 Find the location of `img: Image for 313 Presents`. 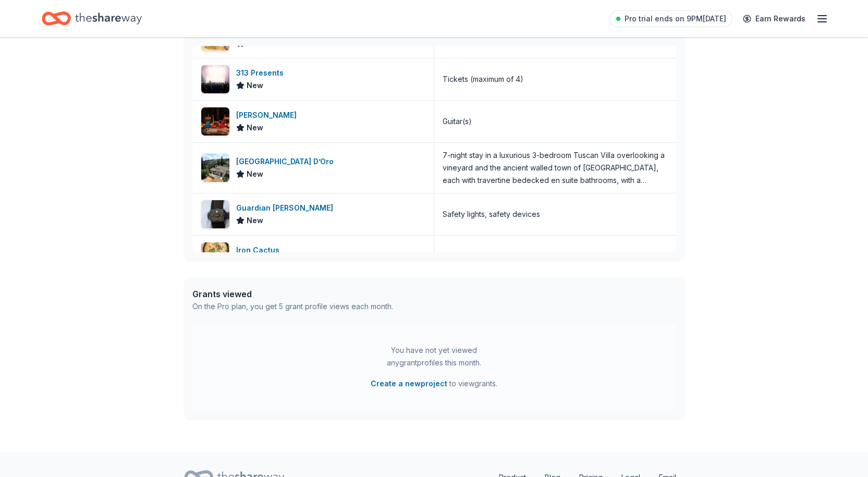

img: Image for 313 Presents is located at coordinates (215, 80).